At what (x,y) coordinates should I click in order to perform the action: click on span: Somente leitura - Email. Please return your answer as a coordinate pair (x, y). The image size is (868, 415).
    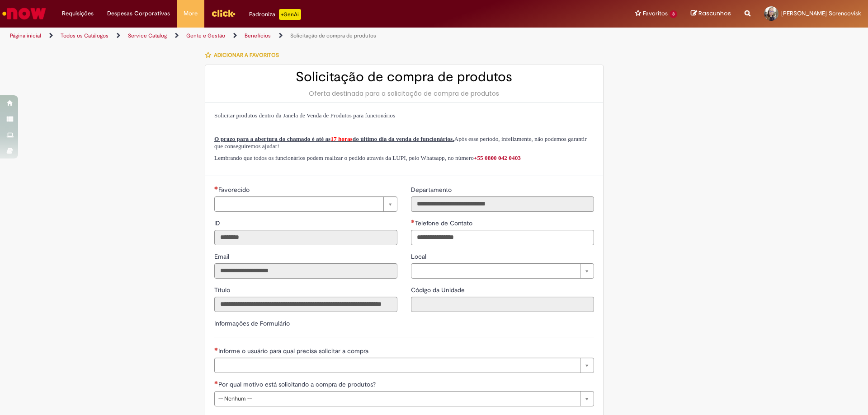
    Looking at the image, I should click on (222, 257).